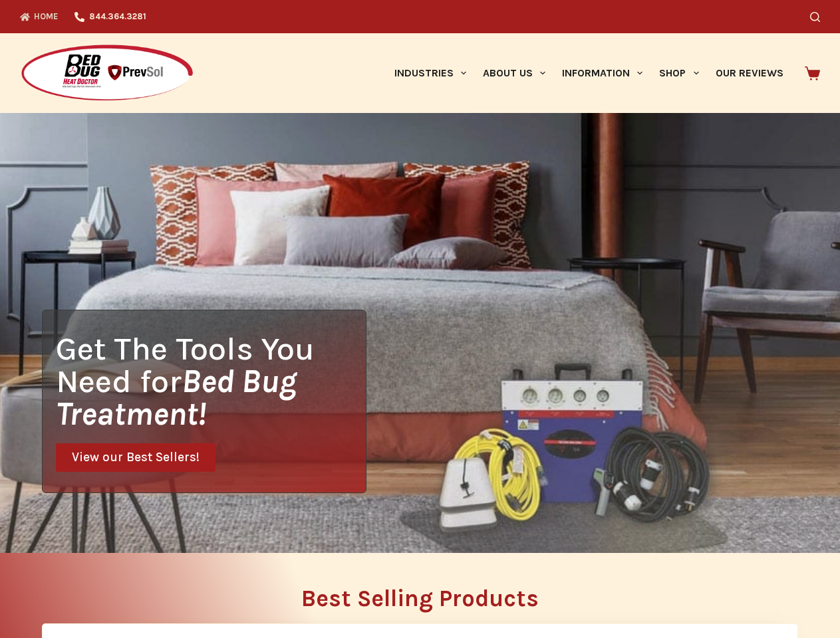 The width and height of the screenshot is (840, 638). I want to click on nav: Primary, so click(589, 73).